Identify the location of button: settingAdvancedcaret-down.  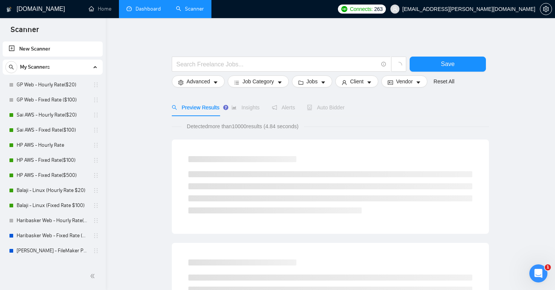
(198, 82).